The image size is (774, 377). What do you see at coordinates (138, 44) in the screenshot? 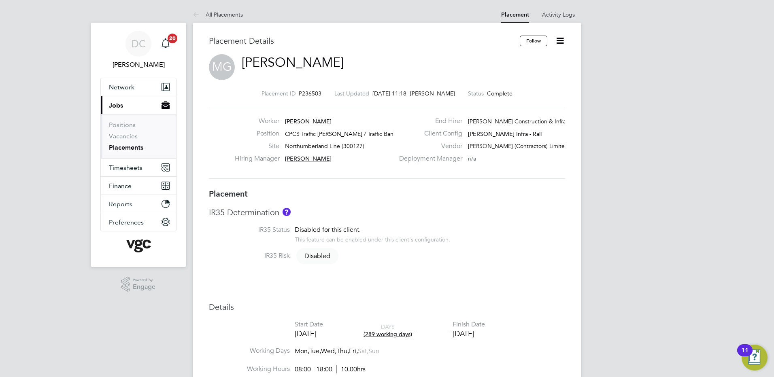
I see `span: DC` at bounding box center [138, 44].